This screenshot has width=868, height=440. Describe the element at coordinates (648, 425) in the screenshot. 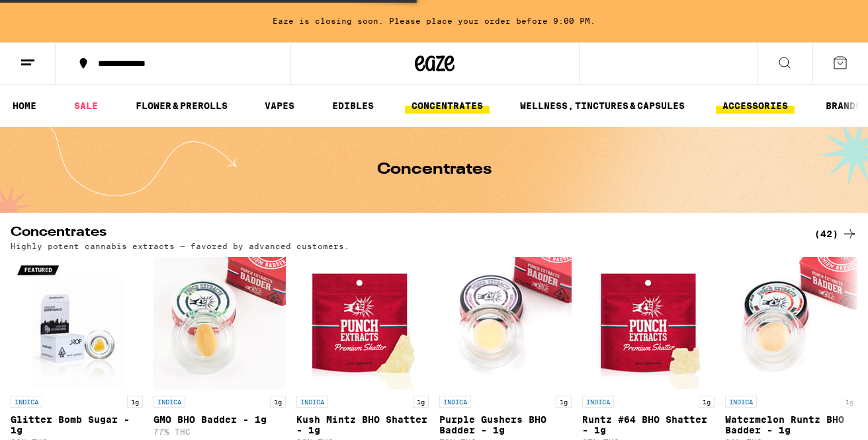

I see `p: Runtz #64 BHO Shatter - 1g` at that location.